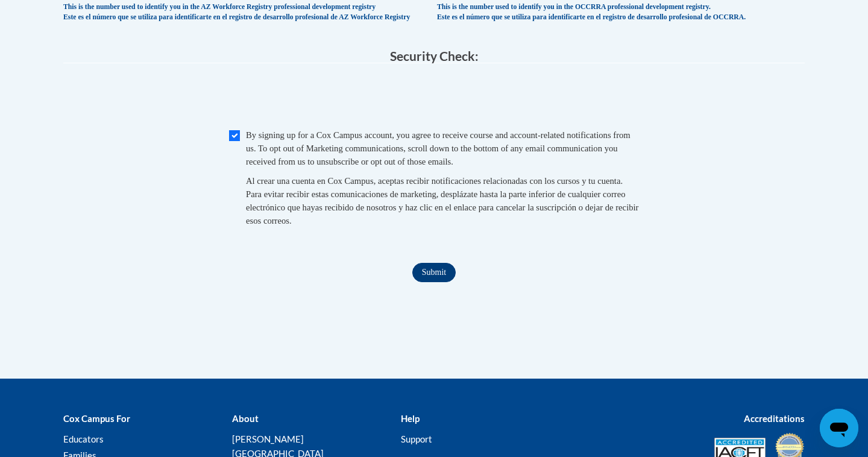  Describe the element at coordinates (247, 12) in the screenshot. I see `div: This is the number used to identify you in the AZ Workforce Registry professional development reg...` at that location.